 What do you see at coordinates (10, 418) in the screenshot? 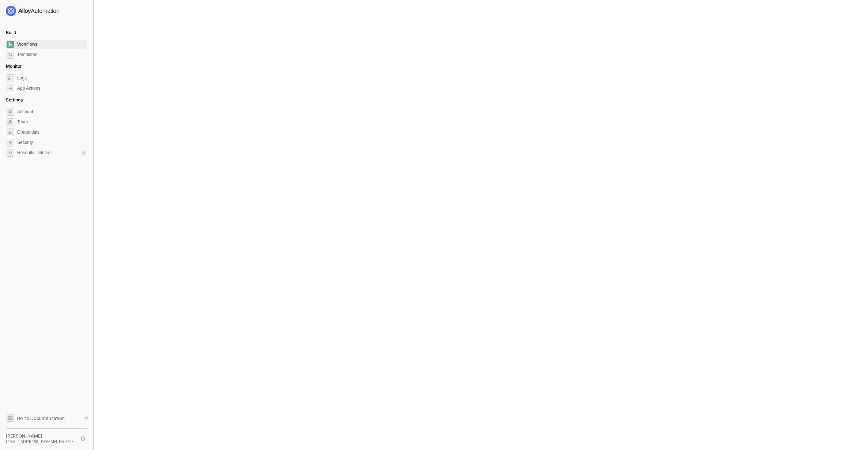
I see `span: documentation` at bounding box center [10, 418].